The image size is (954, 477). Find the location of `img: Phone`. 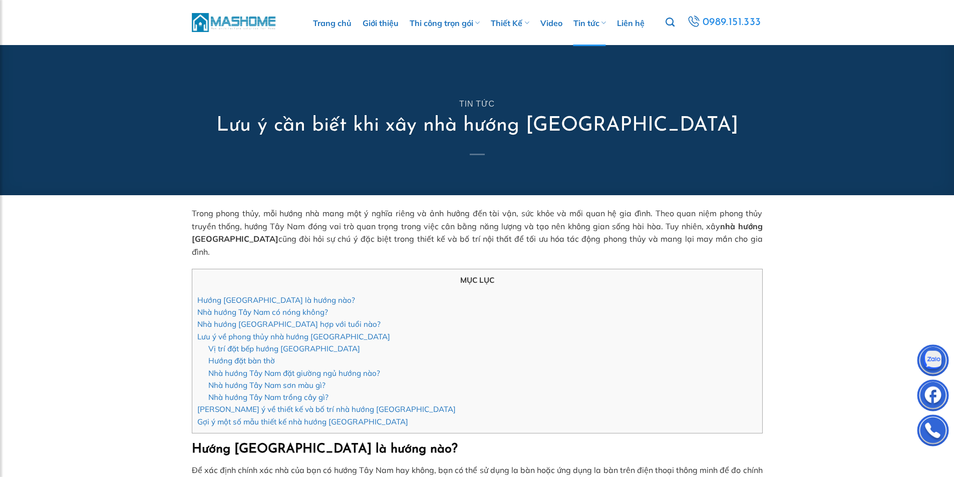

img: Phone is located at coordinates (933, 432).